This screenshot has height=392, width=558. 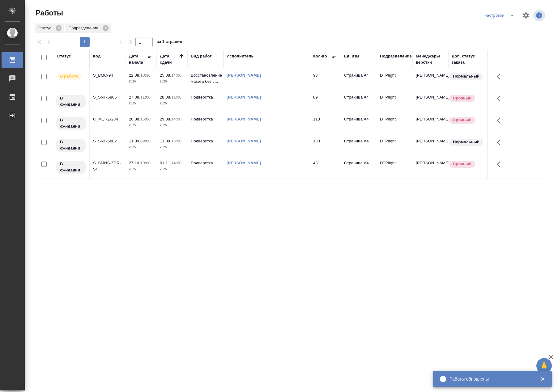 I want to click on p: 10:30, so click(x=145, y=75).